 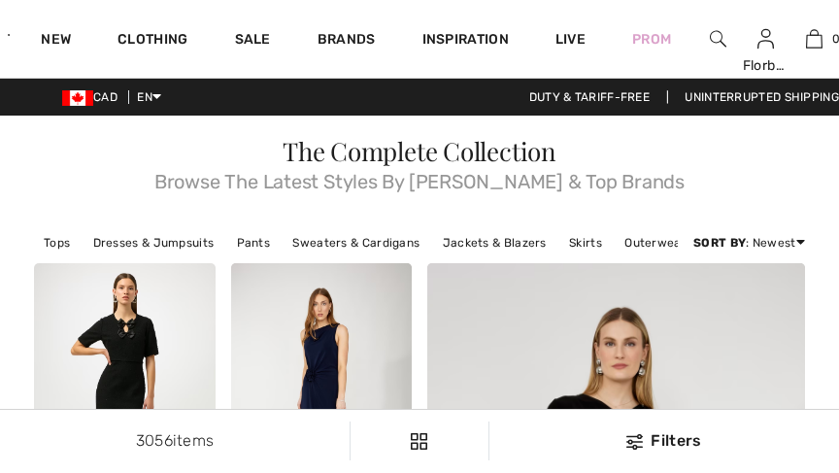 What do you see at coordinates (766, 65) in the screenshot?
I see `div: Florbela` at bounding box center [766, 65].